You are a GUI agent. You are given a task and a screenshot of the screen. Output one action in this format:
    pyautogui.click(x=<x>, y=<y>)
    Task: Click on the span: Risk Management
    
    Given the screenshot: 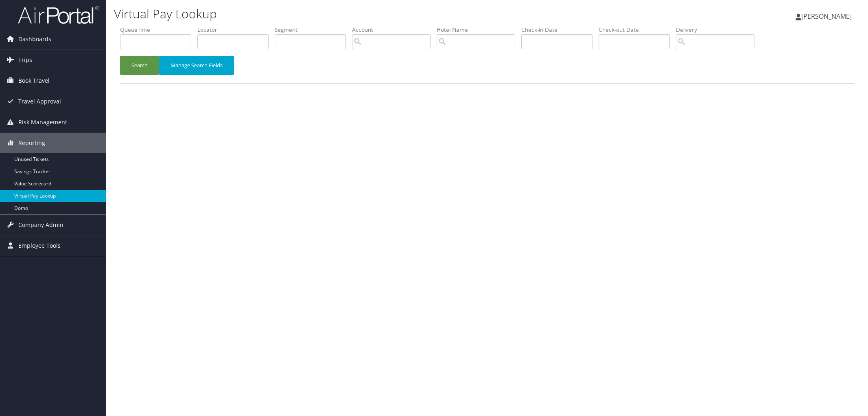 What is the action you would take?
    pyautogui.click(x=43, y=122)
    